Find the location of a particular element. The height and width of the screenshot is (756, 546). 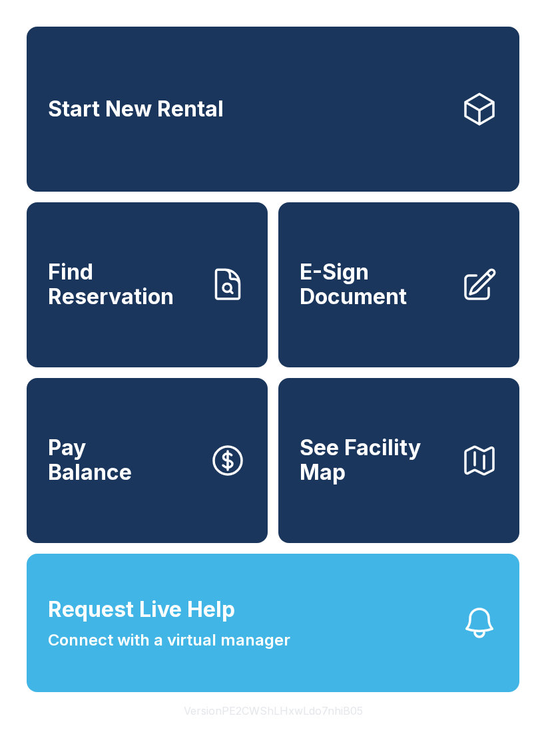

button: Request Live HelpConnect with a virtual manager is located at coordinates (273, 622).